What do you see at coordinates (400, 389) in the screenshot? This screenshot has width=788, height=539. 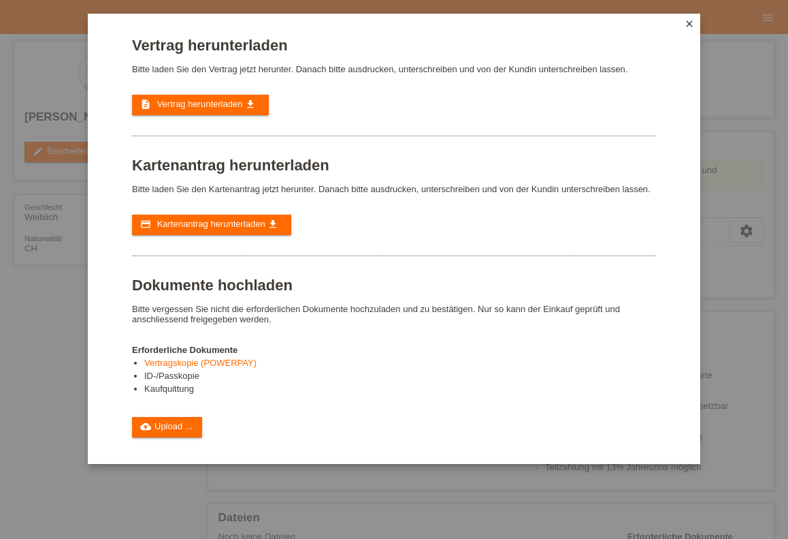 I see `li: Kaufquittung` at bounding box center [400, 389].